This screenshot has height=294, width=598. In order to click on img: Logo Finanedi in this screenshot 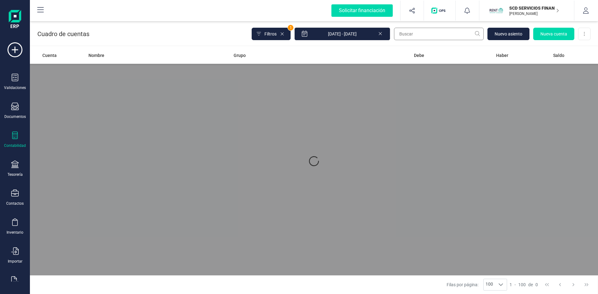, I will do `click(15, 20)`.